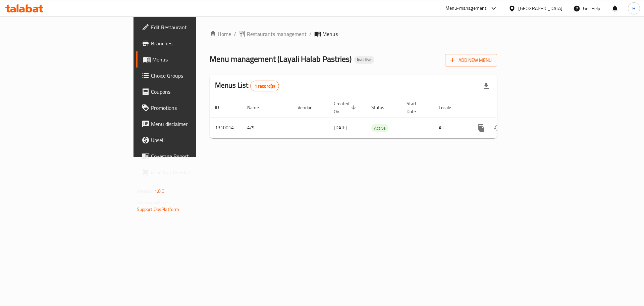 This screenshot has width=644, height=306. I want to click on span: Menu disclaimer, so click(193, 124).